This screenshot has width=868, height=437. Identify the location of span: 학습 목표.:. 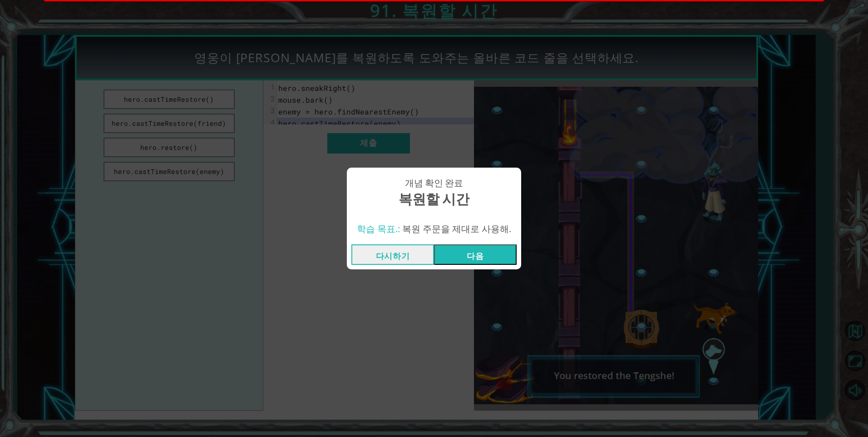
(378, 228).